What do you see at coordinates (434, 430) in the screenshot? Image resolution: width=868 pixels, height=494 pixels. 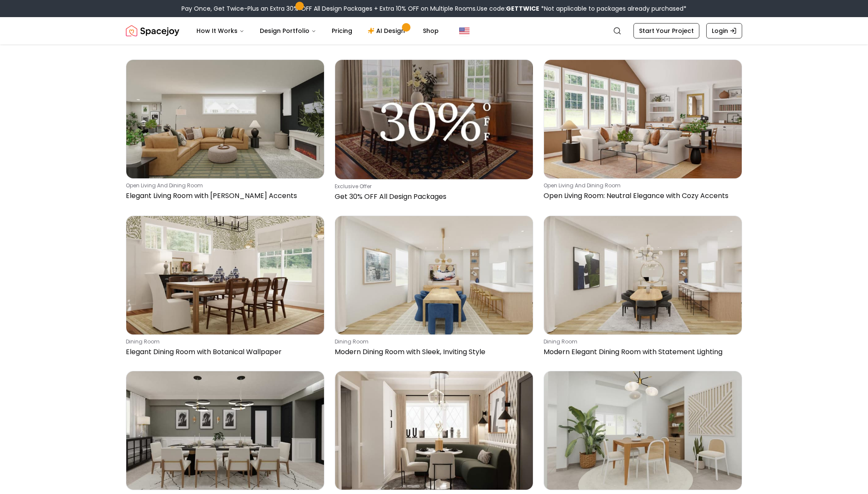 I see `img: Dining Area Modern Elegant with Neutral Accents` at bounding box center [434, 430].